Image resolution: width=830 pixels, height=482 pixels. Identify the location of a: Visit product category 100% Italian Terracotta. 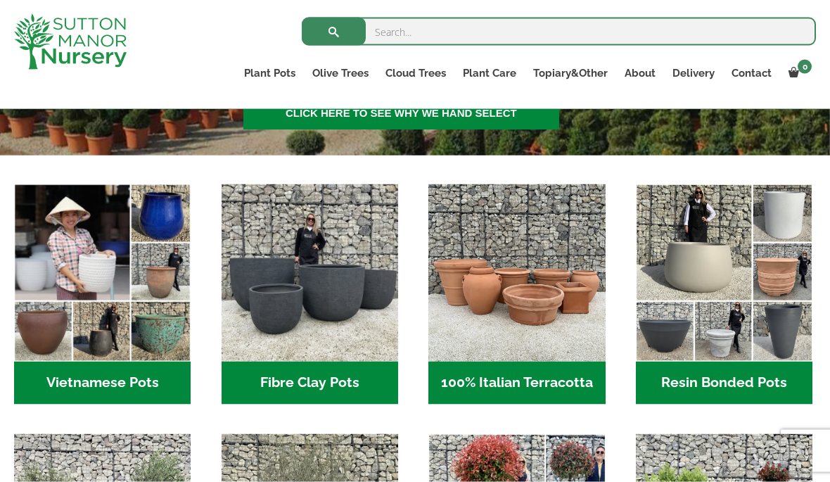
(516, 294).